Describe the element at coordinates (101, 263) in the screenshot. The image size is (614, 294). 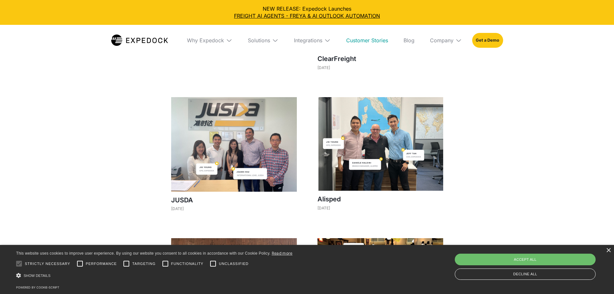
I see `span: Performance` at that location.